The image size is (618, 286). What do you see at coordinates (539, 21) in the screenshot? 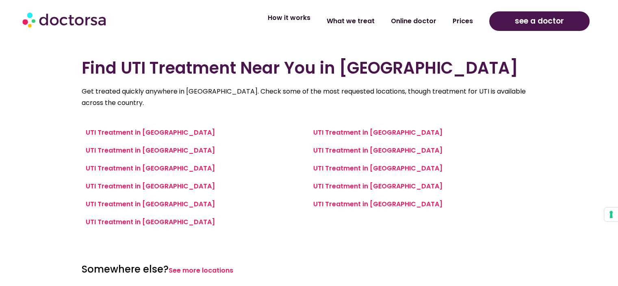
I see `a: see a doctor` at bounding box center [539, 21].